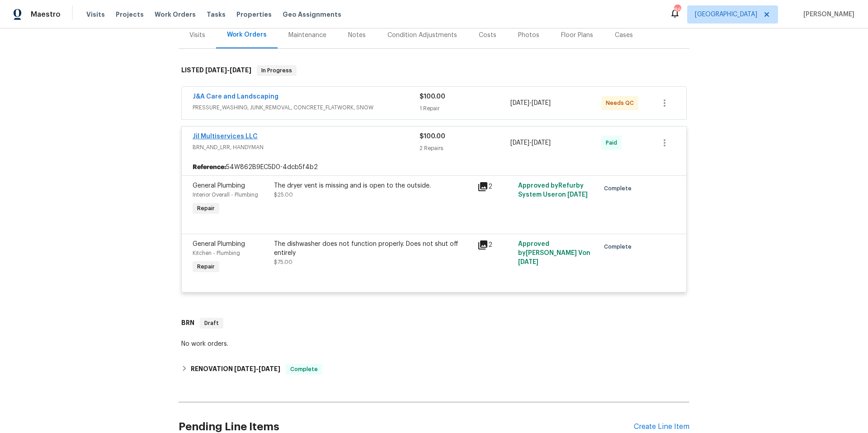  Describe the element at coordinates (306, 147) in the screenshot. I see `span: BRN_AND_LRR, HANDYMAN` at that location.